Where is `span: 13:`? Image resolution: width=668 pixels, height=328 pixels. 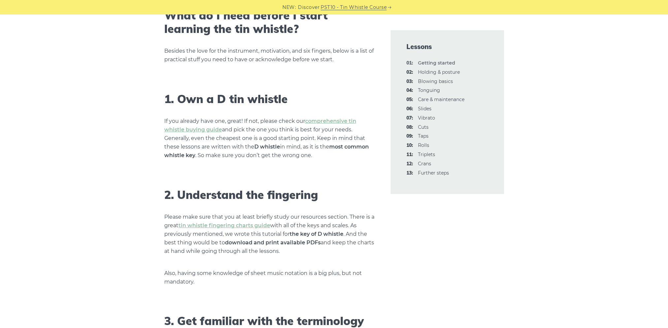 span: 13: is located at coordinates (410, 173).